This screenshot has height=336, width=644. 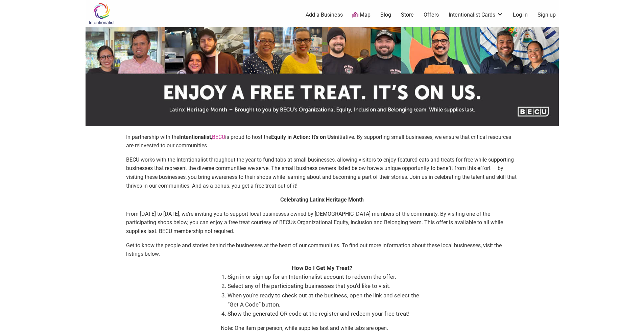 I want to click on strong: Equity in Action: It’s on Us, so click(x=302, y=137).